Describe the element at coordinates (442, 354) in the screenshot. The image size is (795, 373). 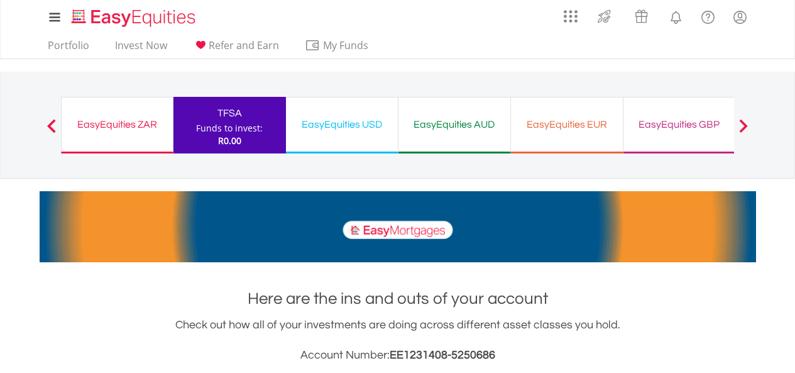
I see `span: EE1231408-5250686` at that location.